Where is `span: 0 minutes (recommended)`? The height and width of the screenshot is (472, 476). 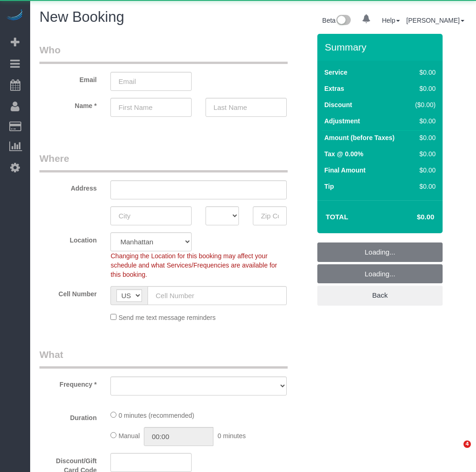
span: 0 minutes (recommended) is located at coordinates (156, 415).